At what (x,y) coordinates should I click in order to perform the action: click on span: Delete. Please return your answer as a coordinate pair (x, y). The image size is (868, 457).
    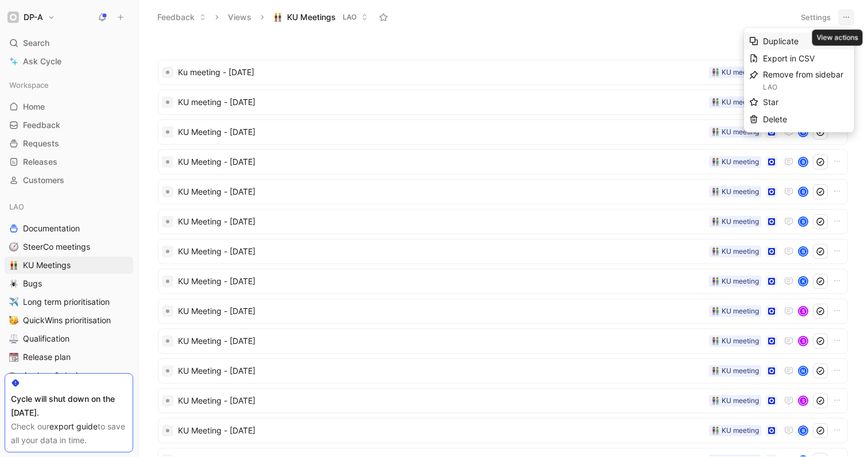
    Looking at the image, I should click on (775, 119).